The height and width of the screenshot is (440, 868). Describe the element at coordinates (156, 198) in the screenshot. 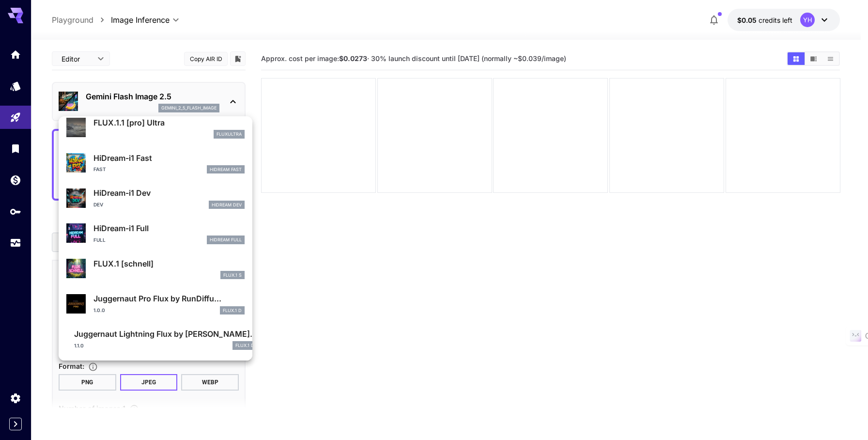

I see `div: HiDream-i1 DevDevHiDream Dev` at that location.